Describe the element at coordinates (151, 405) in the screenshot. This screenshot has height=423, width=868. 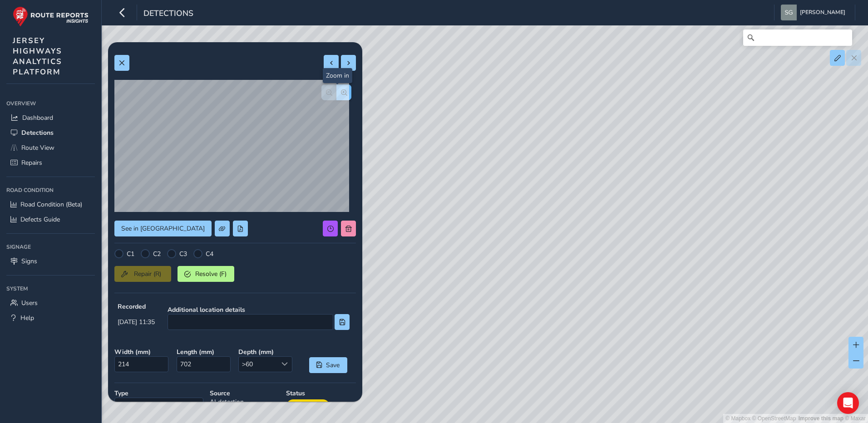
I see `span: Select a type` at that location.